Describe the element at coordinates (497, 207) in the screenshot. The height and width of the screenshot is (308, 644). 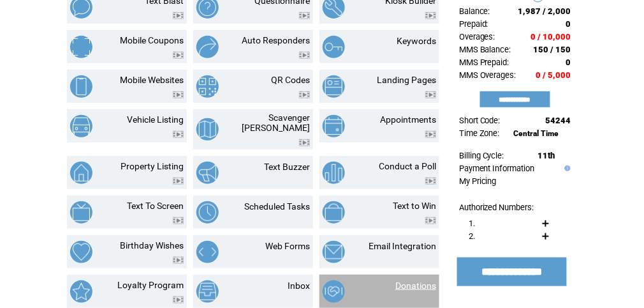
I see `span: Authorized Numbers:` at that location.